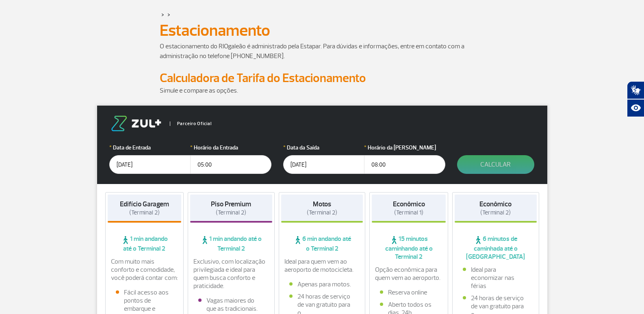  What do you see at coordinates (323, 51) in the screenshot?
I see `p: O estacionamento do RIOgaleão é administrado pela Estapar. Para dúvidas e informações, entre em c...` at bounding box center [323, 51].